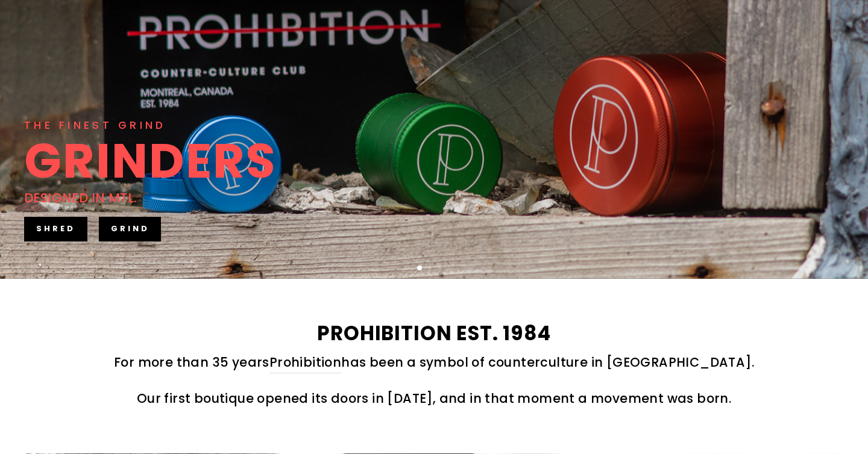 This screenshot has height=454, width=868. I want to click on a: SHRED, so click(56, 229).